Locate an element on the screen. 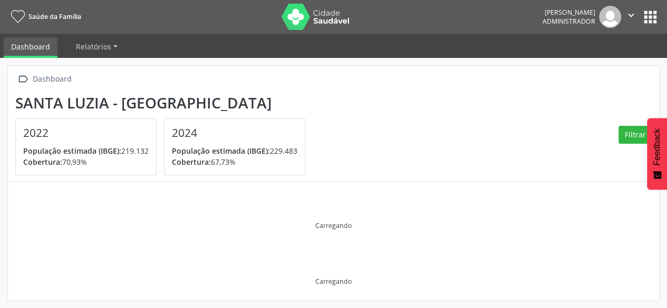  span: Administrador is located at coordinates (569, 21).